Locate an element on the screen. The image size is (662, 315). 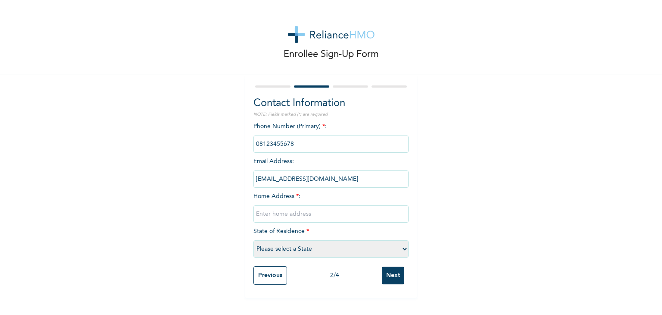
input: Enter home address is located at coordinates (331, 214).